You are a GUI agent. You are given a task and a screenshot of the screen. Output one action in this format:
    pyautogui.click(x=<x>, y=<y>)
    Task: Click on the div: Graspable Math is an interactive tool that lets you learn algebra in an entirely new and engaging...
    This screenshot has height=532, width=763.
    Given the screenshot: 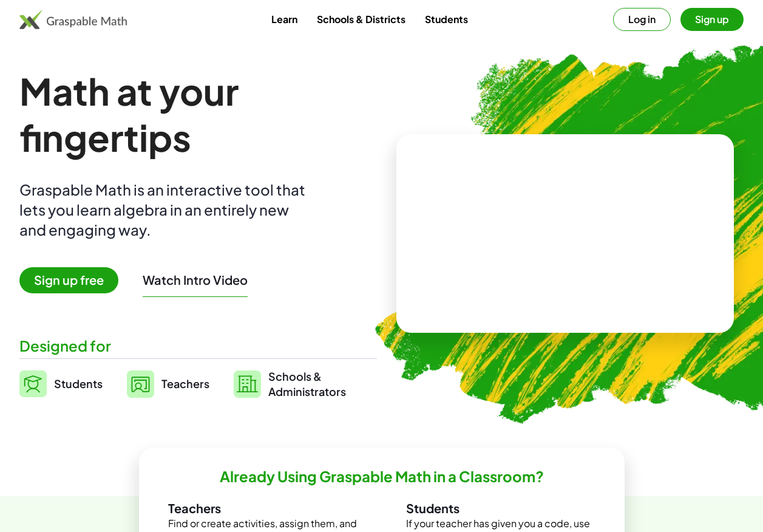 What is the action you would take?
    pyautogui.click(x=165, y=209)
    